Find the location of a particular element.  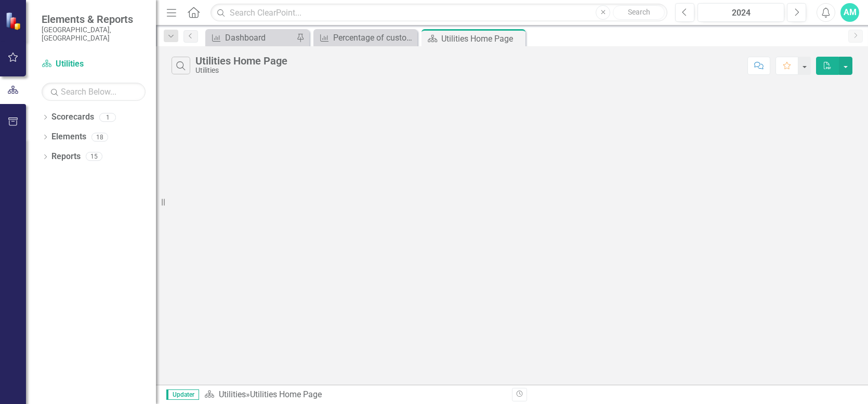

a: Dashboard is located at coordinates (250, 38).